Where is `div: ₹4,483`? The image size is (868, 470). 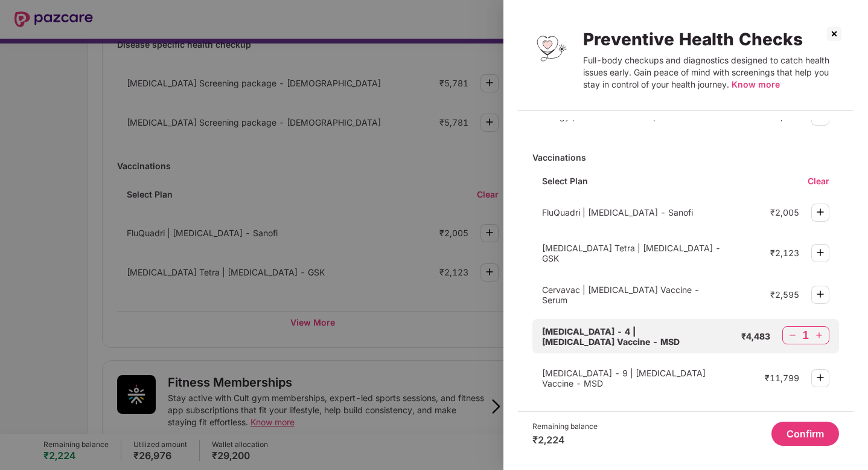 div: ₹4,483 is located at coordinates (755, 336).